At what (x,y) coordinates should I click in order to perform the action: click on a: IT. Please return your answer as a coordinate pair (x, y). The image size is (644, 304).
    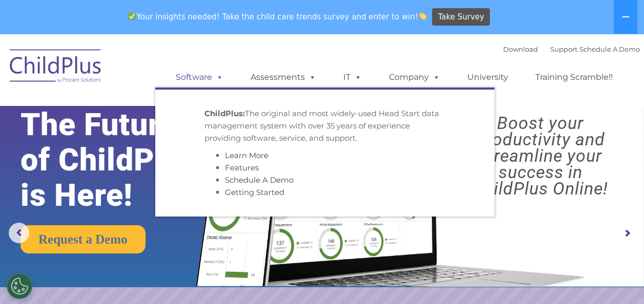
    Looking at the image, I should click on (352, 77).